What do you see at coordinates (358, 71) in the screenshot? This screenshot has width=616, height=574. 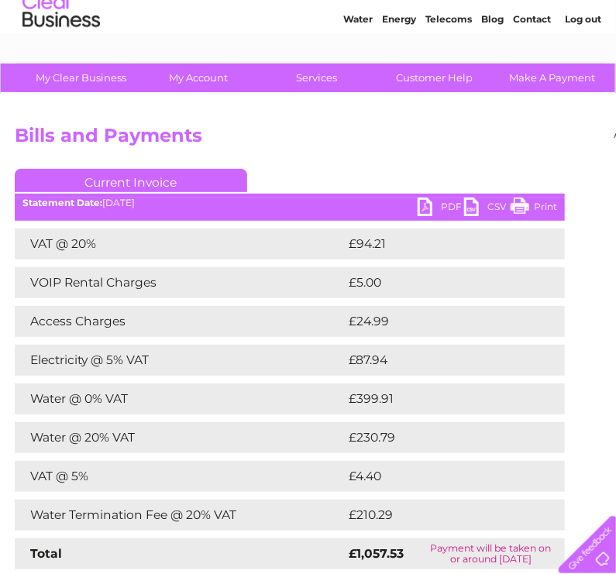 I see `a: Water` at bounding box center [358, 71].